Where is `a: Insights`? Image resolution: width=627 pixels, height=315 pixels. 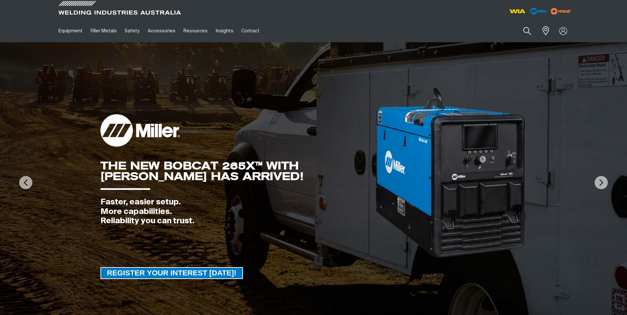
a: Insights is located at coordinates (224, 31).